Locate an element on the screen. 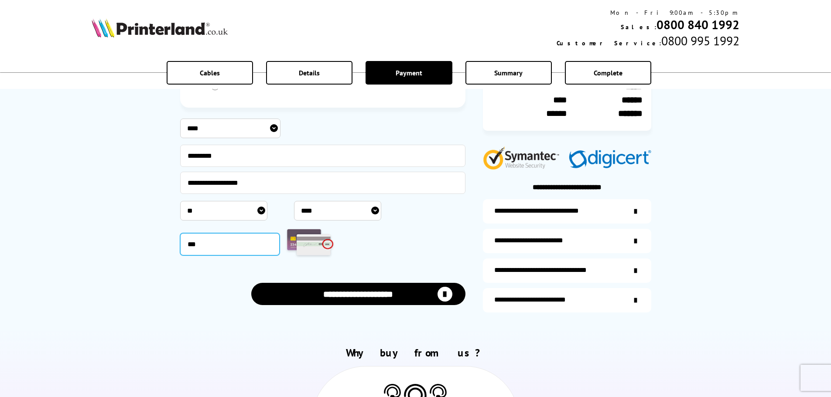  a: 0800 840 1992 is located at coordinates (698, 24).